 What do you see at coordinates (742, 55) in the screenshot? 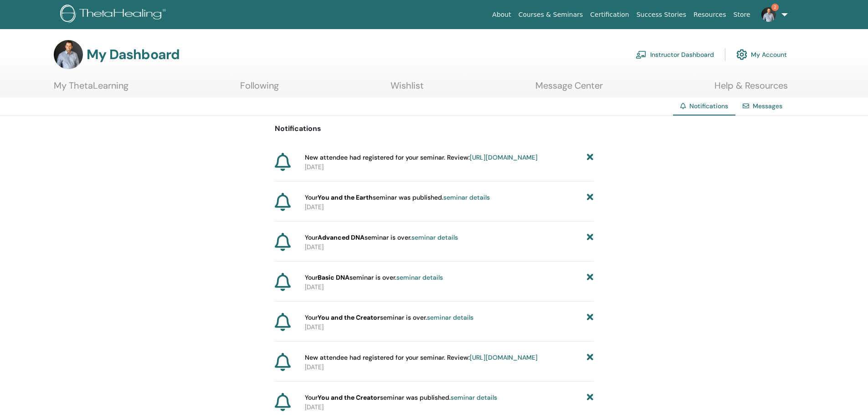
I see `img: cog.svg` at bounding box center [742, 55].